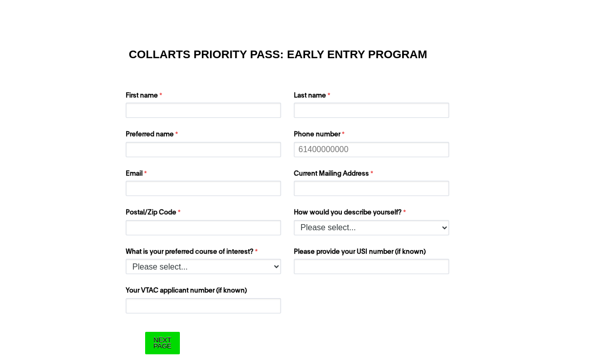 The width and height of the screenshot is (603, 364). What do you see at coordinates (372, 189) in the screenshot?
I see `input: Current Mailing Address` at bounding box center [372, 189].